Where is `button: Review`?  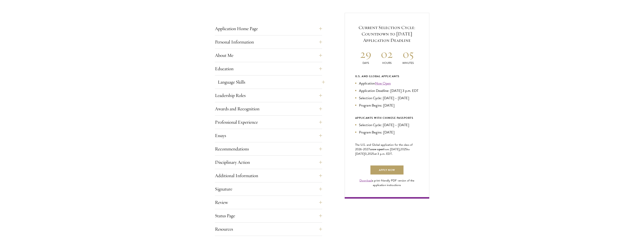
button: Review is located at coordinates (268, 202).